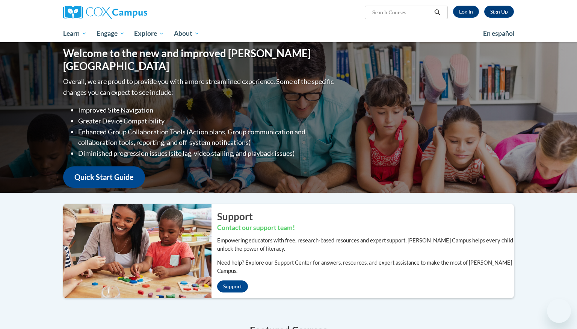 Image resolution: width=577 pixels, height=329 pixels. What do you see at coordinates (402, 12) in the screenshot?
I see `input: Search Courses` at bounding box center [402, 12].